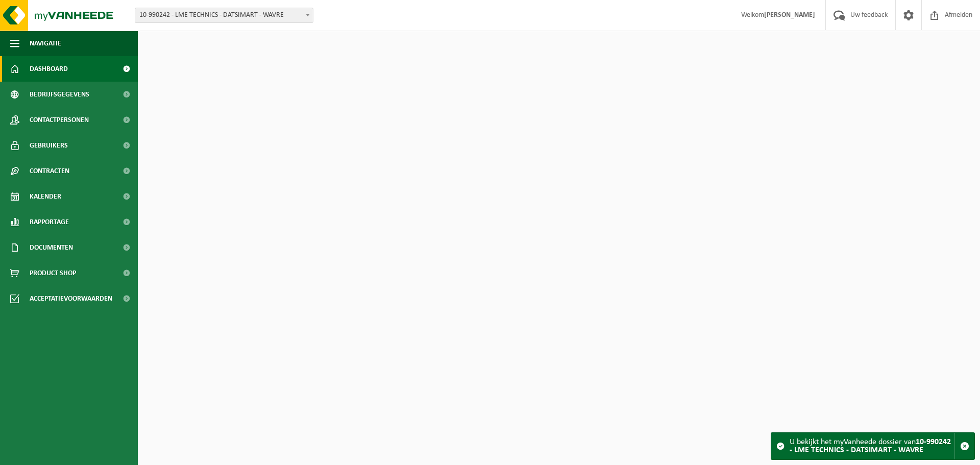  I want to click on span: Rapportage, so click(49, 222).